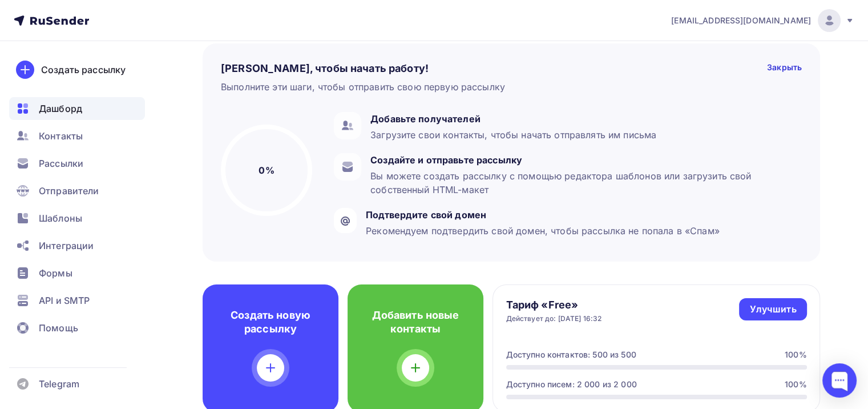  Describe the element at coordinates (77, 273) in the screenshot. I see `a: Формы` at that location.